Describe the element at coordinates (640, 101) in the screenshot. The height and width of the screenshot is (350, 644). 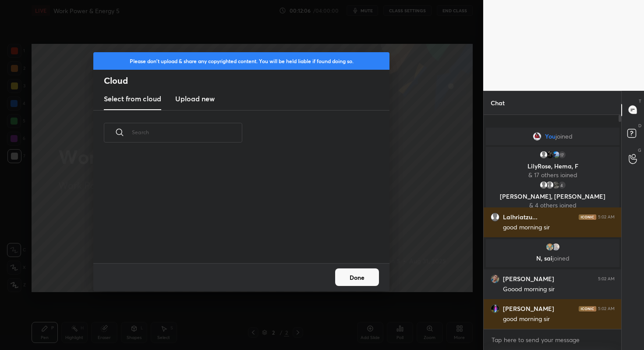
I see `p: T` at that location.